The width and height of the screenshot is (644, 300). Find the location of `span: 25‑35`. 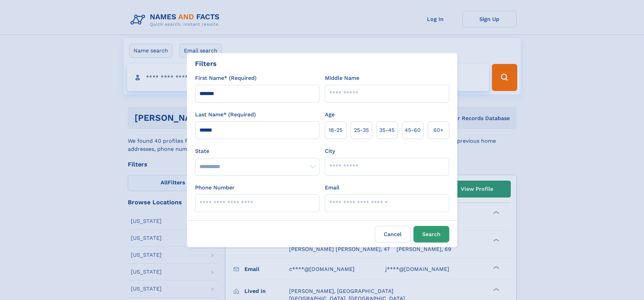

span: 25‑35 is located at coordinates (362, 130).